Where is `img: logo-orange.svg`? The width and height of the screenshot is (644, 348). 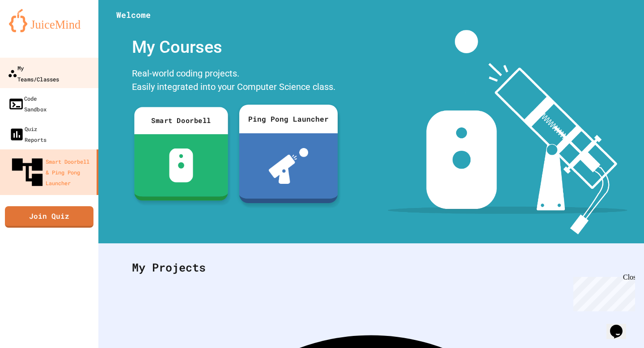 img: logo-orange.svg is located at coordinates (49, 21).